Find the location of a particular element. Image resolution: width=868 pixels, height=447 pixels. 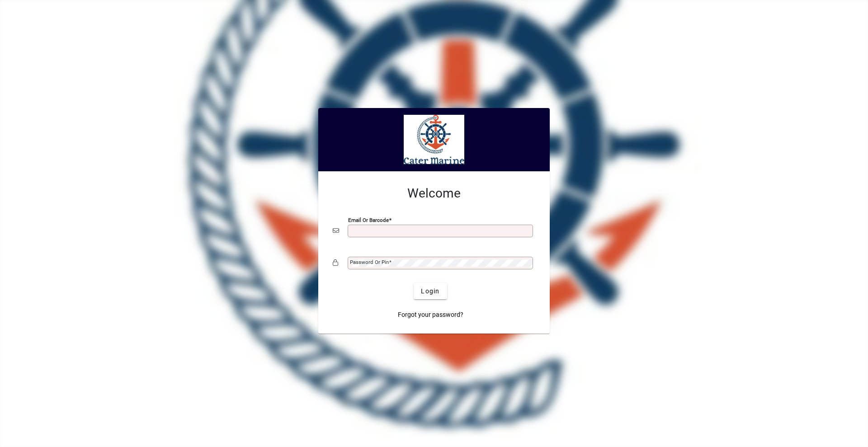

h2: Welcome is located at coordinates (434, 193).